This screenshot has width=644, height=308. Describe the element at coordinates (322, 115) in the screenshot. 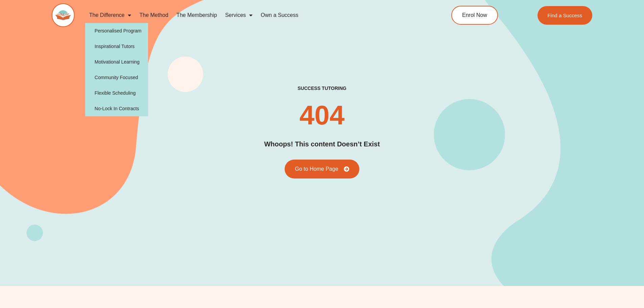

I see `h2: 404` at that location.